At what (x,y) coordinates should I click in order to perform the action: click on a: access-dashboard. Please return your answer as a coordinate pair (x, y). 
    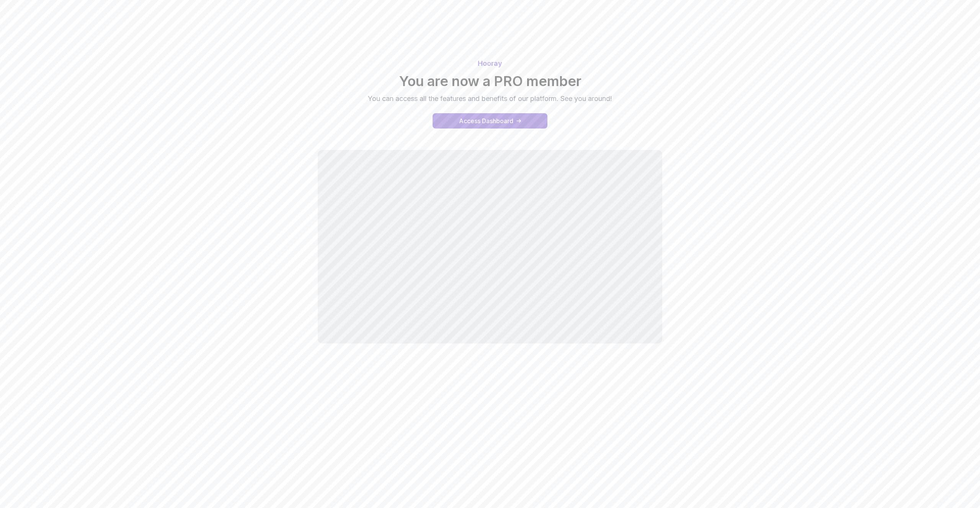
    Looking at the image, I should click on (490, 121).